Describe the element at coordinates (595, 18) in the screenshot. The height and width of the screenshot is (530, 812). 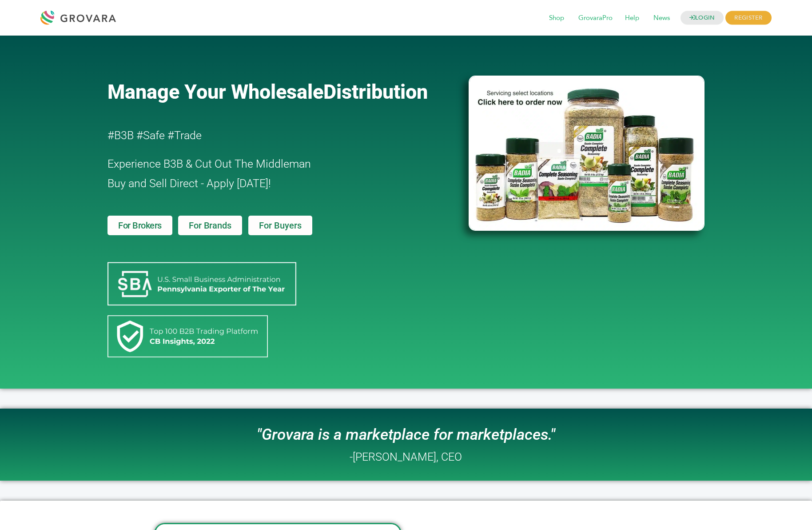
I see `span: GrovaraPro` at that location.